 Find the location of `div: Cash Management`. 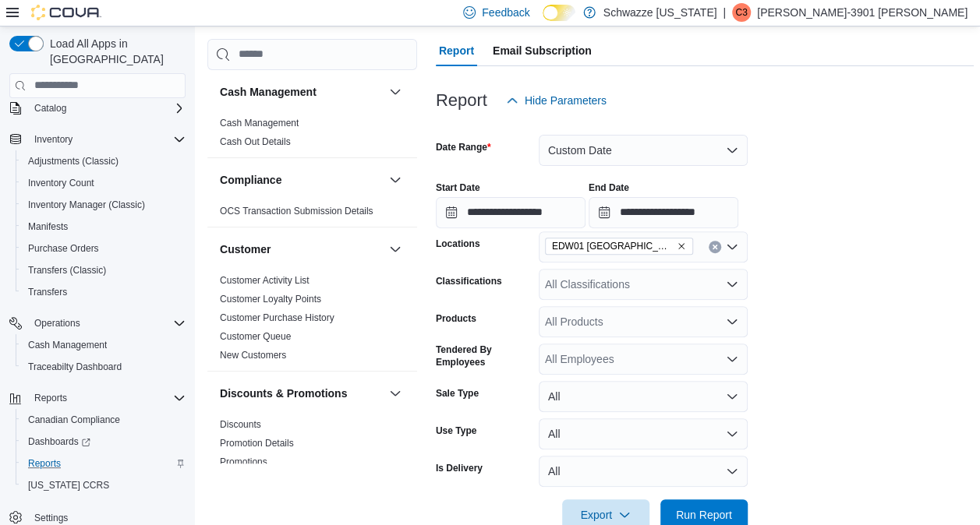

div: Cash Management is located at coordinates (312, 136).